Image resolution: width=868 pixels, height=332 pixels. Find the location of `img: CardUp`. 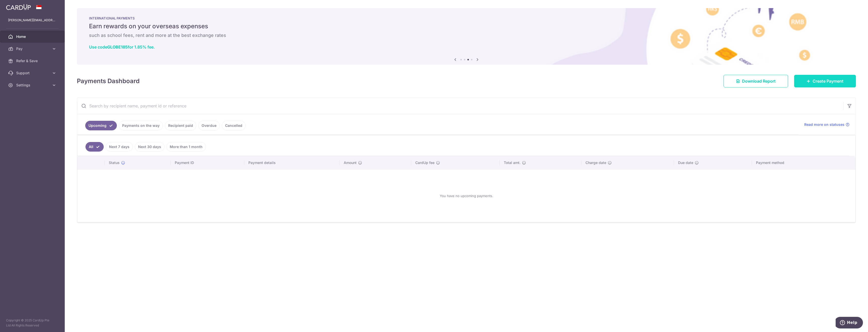

img: CardUp is located at coordinates (19, 7).